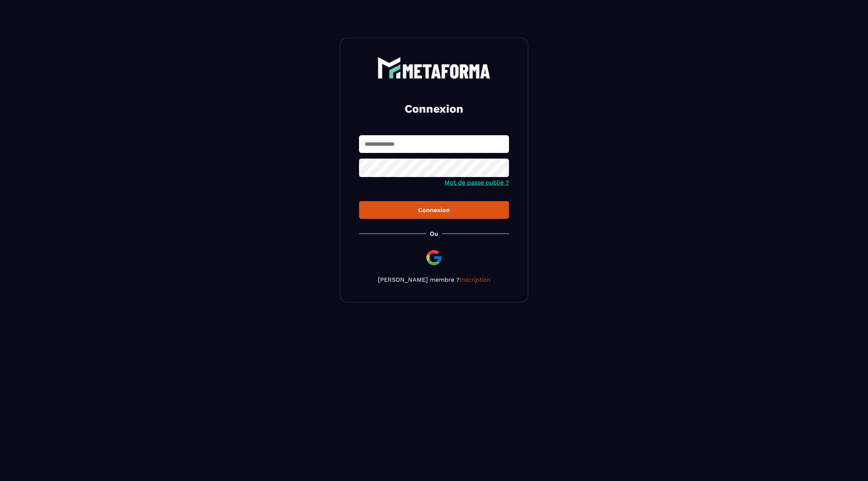  Describe the element at coordinates (434, 210) in the screenshot. I see `button: Connexion` at that location.